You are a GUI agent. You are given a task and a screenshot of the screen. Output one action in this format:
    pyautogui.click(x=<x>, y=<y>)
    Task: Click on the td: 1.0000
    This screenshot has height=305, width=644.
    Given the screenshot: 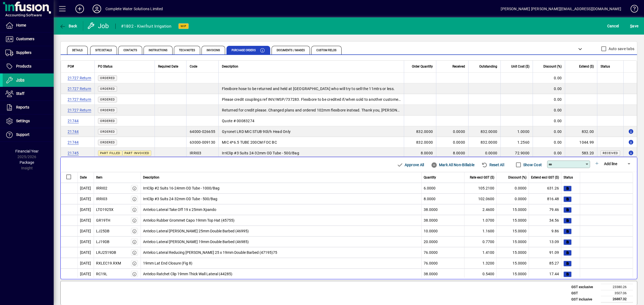 What is the action you would take?
    pyautogui.click(x=517, y=131)
    